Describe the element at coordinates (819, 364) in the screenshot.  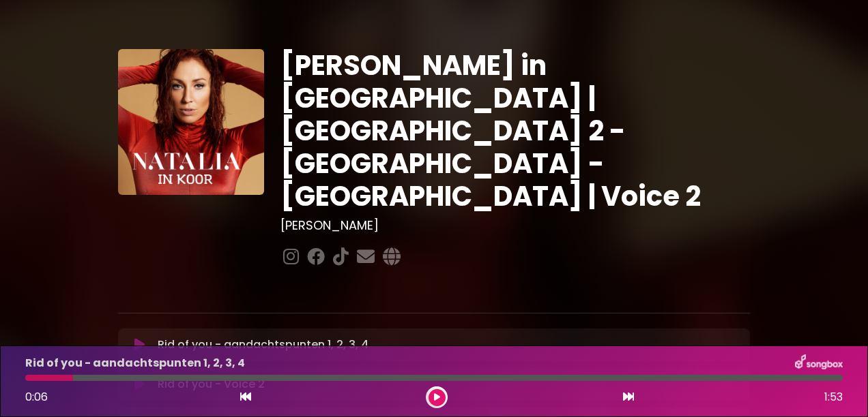
I see `img: songbox-logo-white.png` at that location.